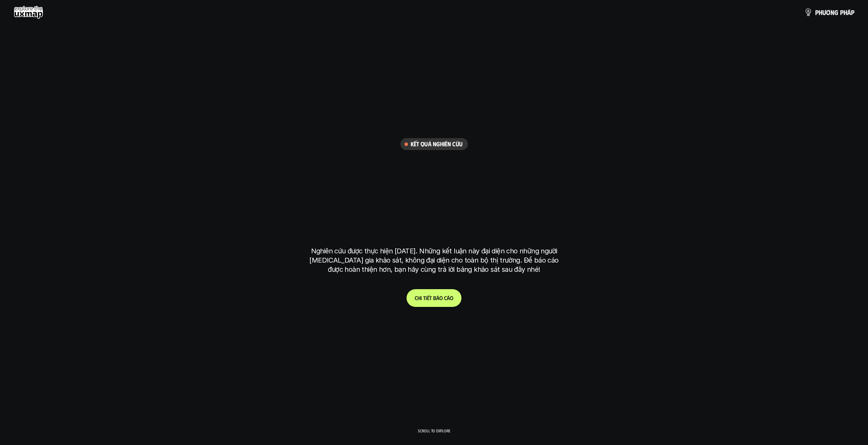  Describe the element at coordinates (445, 298) in the screenshot. I see `span: c` at that location.